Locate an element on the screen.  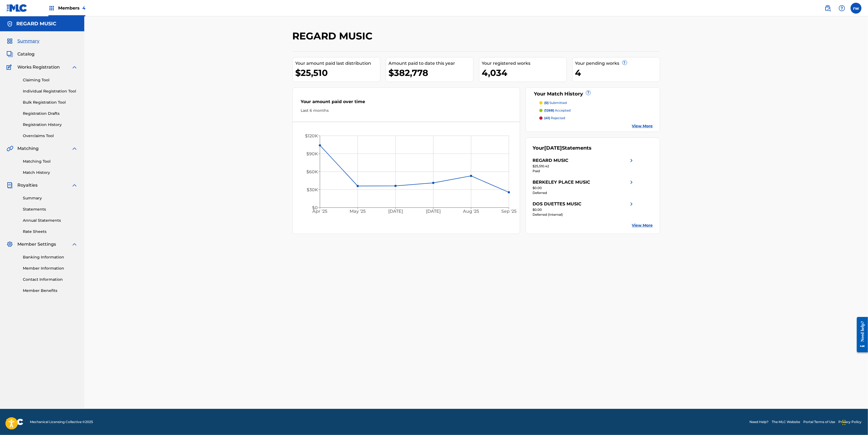
a: Claiming Tool is located at coordinates (50, 80).